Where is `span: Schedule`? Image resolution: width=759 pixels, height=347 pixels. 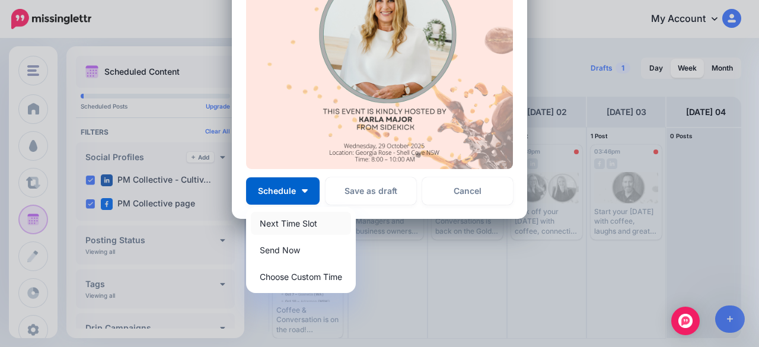
span: Schedule is located at coordinates (277, 191).